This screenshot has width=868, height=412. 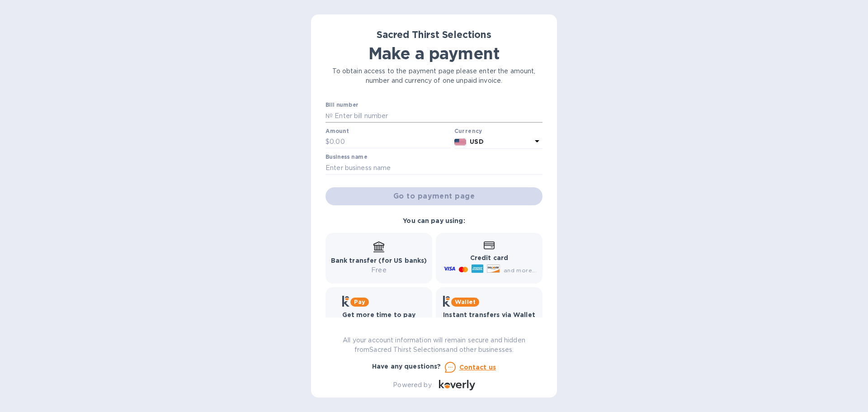 I want to click on b: Get more time to pay, so click(x=379, y=315).